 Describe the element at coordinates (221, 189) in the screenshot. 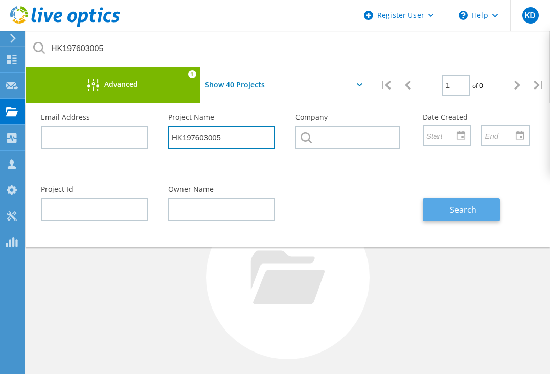

I see `label: Owner Name` at that location.